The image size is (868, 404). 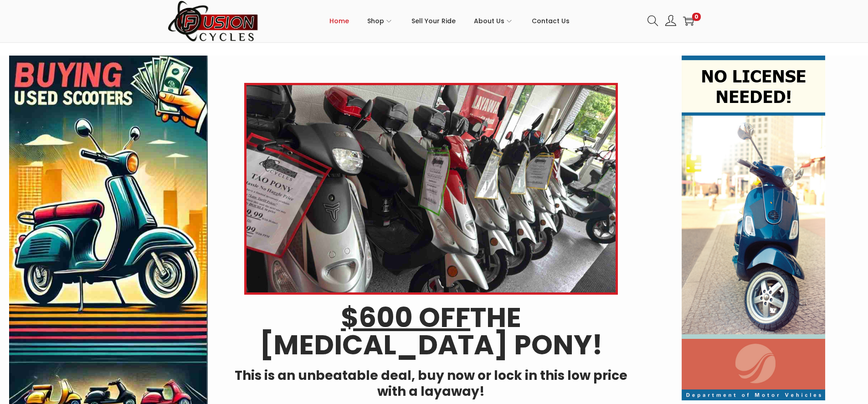 What do you see at coordinates (551, 21) in the screenshot?
I see `span: Contact Us` at bounding box center [551, 21].